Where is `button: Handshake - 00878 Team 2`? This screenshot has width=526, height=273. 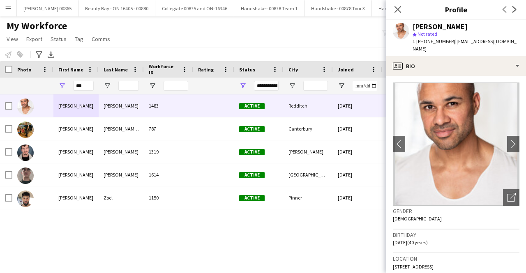 button: Handshake - 00878 Team 2 is located at coordinates (407, 8).